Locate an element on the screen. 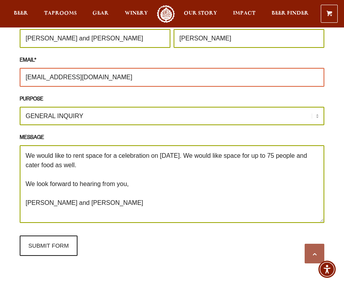 Image resolution: width=344 pixels, height=283 pixels. label: EMAIL is located at coordinates (172, 61).